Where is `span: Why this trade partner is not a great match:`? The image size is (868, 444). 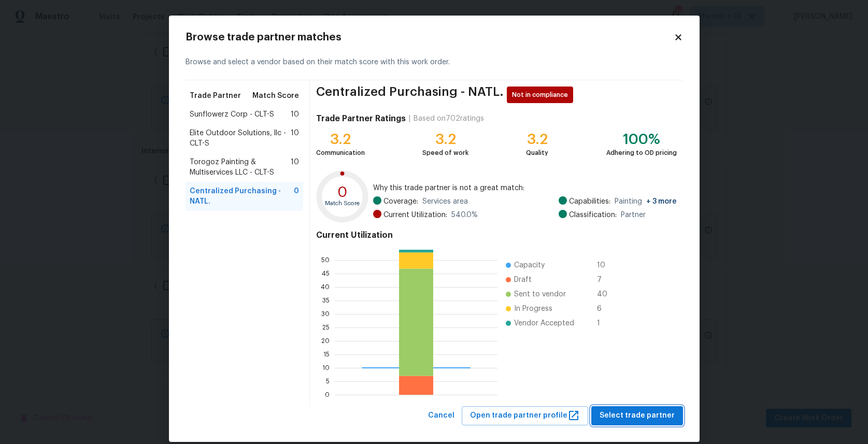
span: Why this trade partner is not a great match: is located at coordinates (525, 188).